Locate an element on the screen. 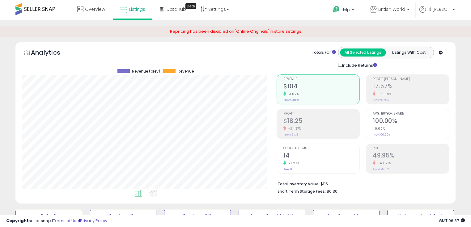 The height and width of the screenshot is (227, 471). small: Prev: $24.13 is located at coordinates (291, 135).